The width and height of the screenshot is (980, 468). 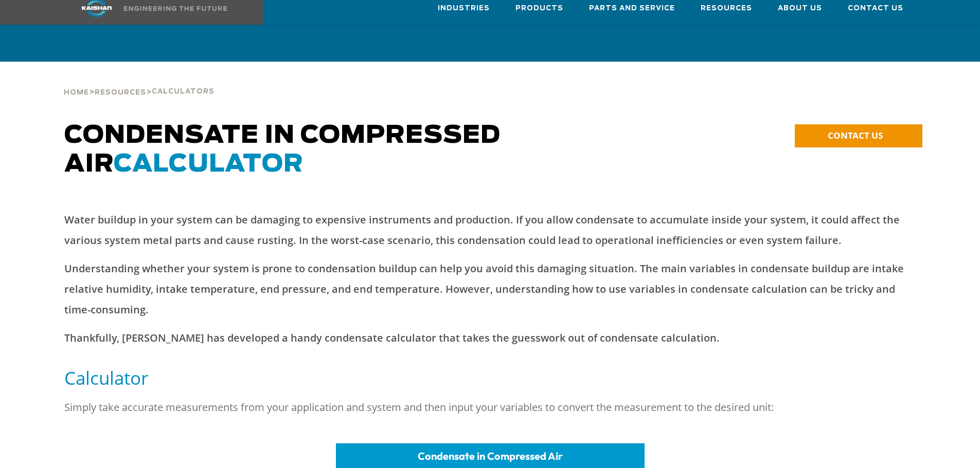 I want to click on p: Understanding whether your system is prone to condensation buildup can help you avoid this damagi..., so click(x=490, y=290).